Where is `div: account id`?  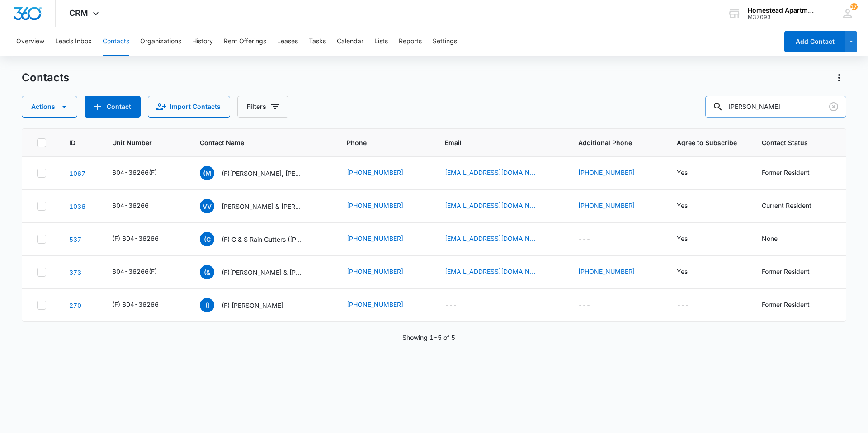 div: account id is located at coordinates (781, 17).